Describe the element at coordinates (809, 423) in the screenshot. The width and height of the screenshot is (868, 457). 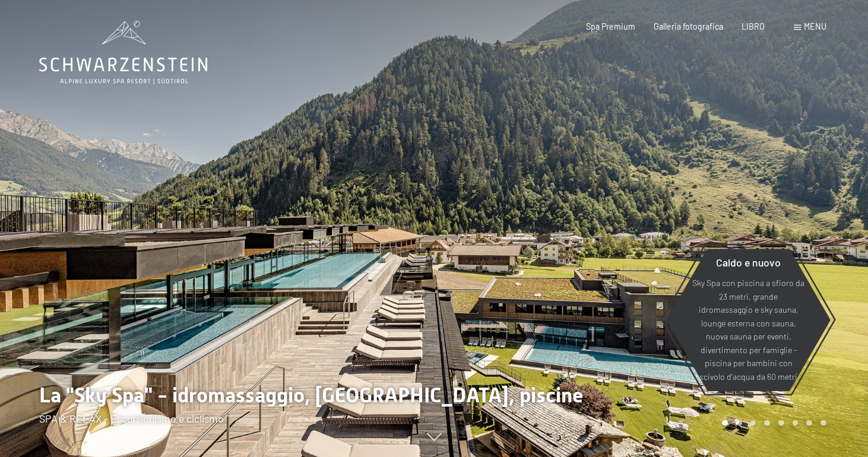
I see `div: Carosello Pagina 7` at that location.